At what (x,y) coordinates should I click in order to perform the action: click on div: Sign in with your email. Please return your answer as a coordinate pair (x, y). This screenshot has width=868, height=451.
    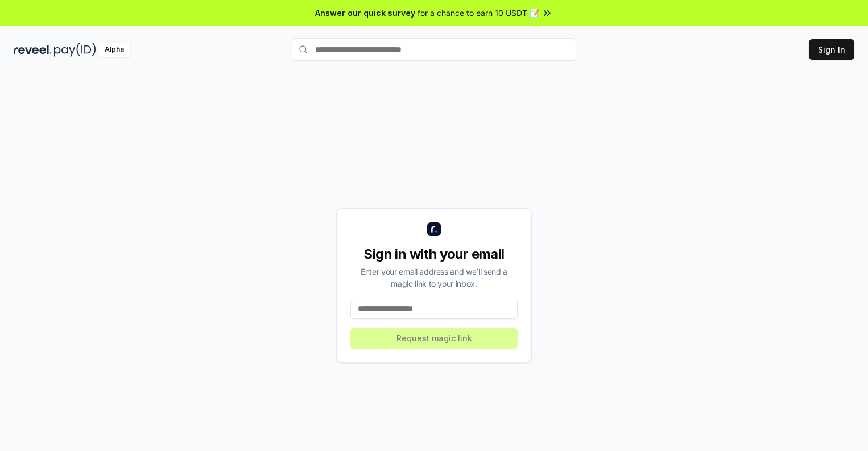
    Looking at the image, I should click on (434, 254).